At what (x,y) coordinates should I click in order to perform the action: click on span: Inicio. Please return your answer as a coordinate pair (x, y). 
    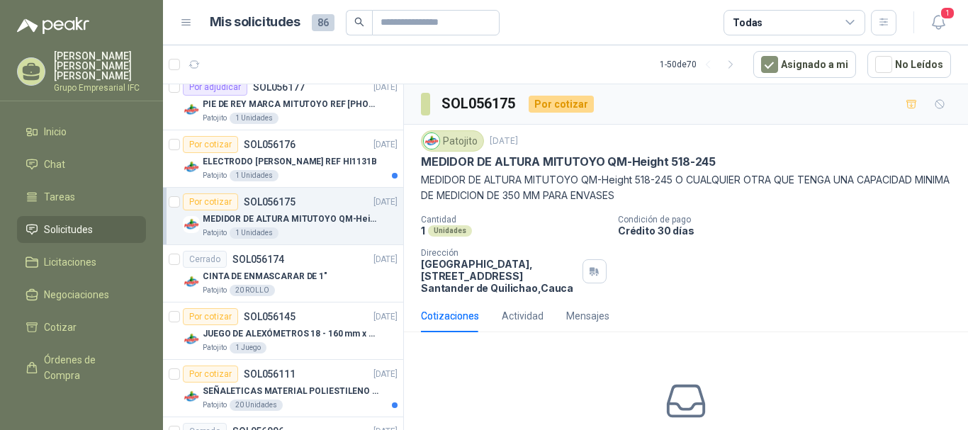
    Looking at the image, I should click on (55, 132).